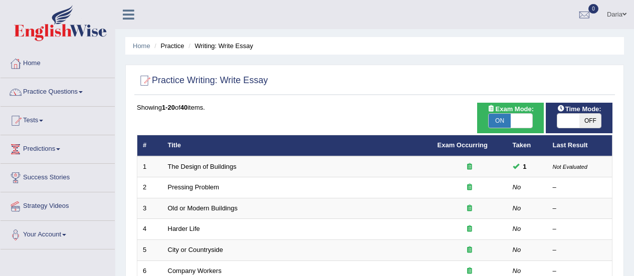 The image size is (634, 276). I want to click on a: Tests, so click(58, 119).